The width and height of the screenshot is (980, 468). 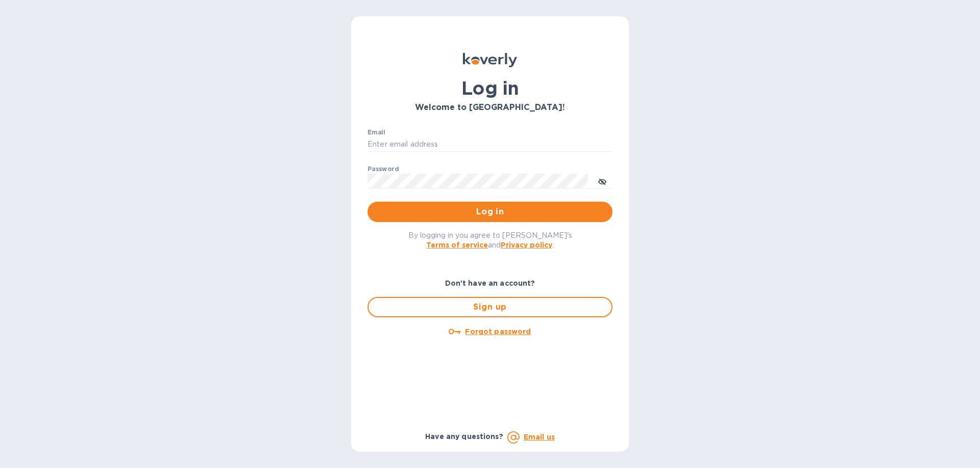 What do you see at coordinates (464, 437) in the screenshot?
I see `b: Have any questions?` at bounding box center [464, 437].